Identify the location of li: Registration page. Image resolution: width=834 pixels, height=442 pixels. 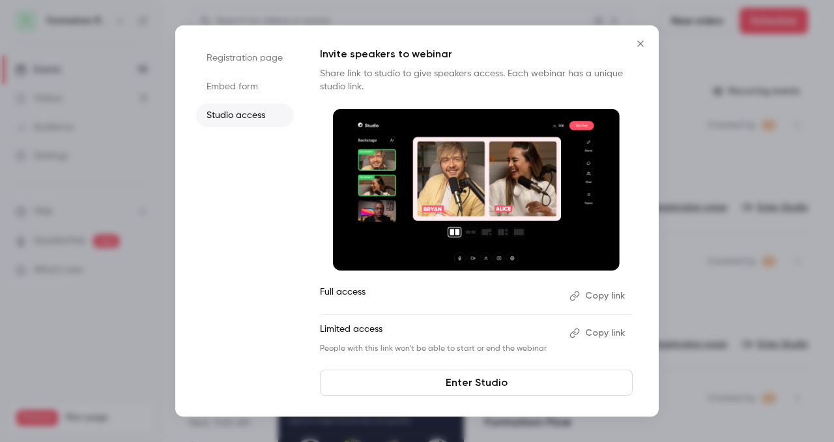
(245, 58).